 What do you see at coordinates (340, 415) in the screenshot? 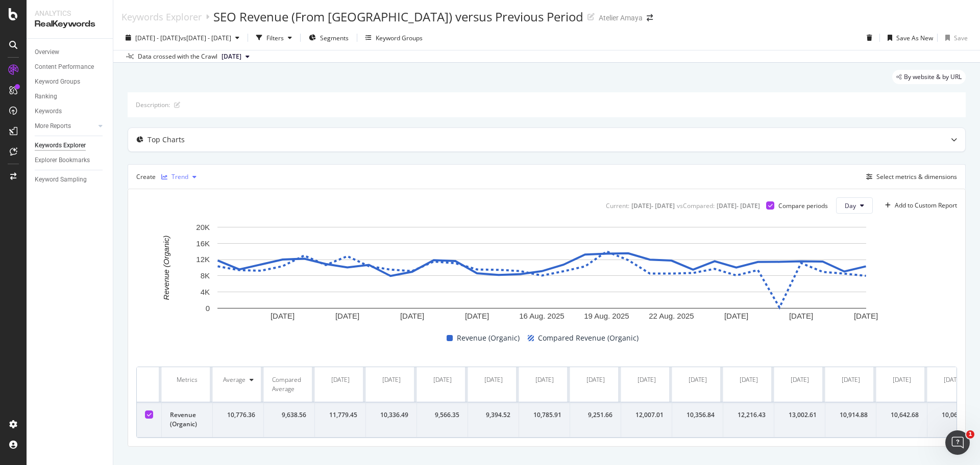
I see `div: 11,779.45` at bounding box center [340, 415].